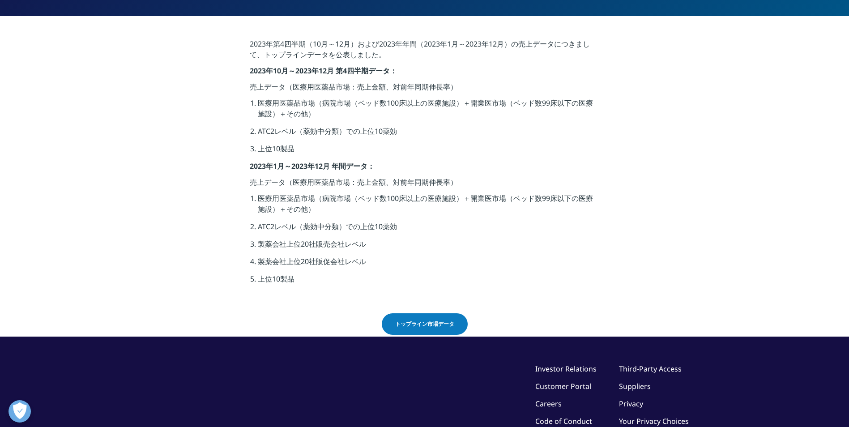 The height and width of the screenshot is (427, 849). I want to click on li: 製薬会社上位20社販促会社レベル, so click(428, 265).